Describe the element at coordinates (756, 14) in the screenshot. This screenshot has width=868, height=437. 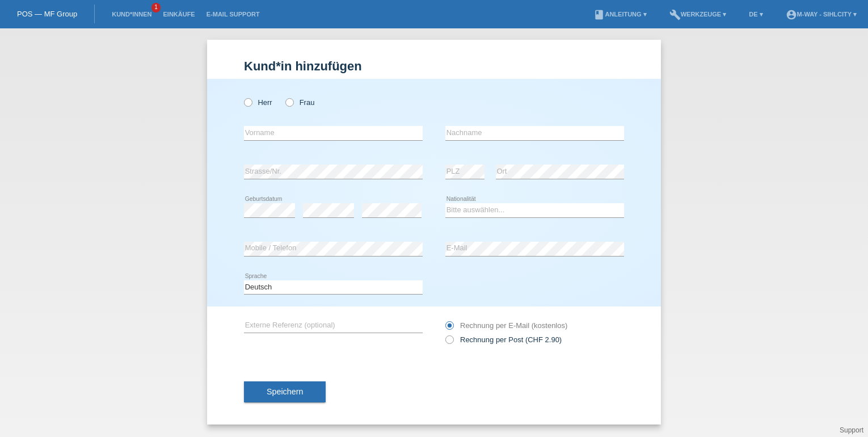
I see `a: DE ▾` at that location.